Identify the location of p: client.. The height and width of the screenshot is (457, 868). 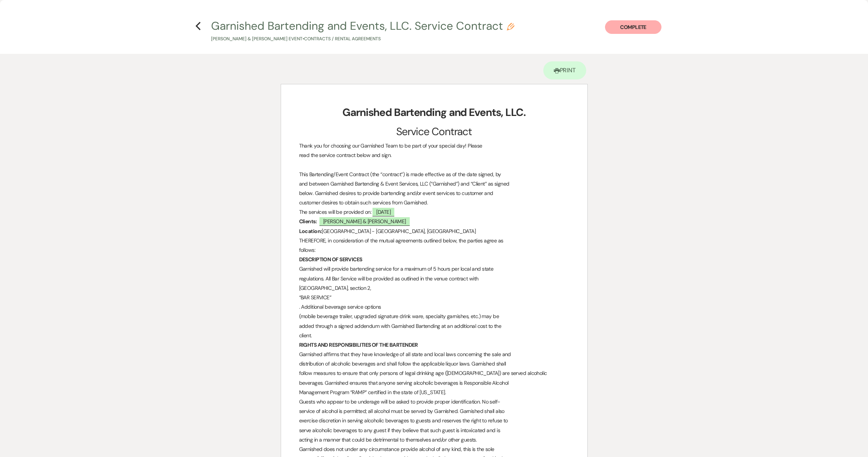
(434, 335).